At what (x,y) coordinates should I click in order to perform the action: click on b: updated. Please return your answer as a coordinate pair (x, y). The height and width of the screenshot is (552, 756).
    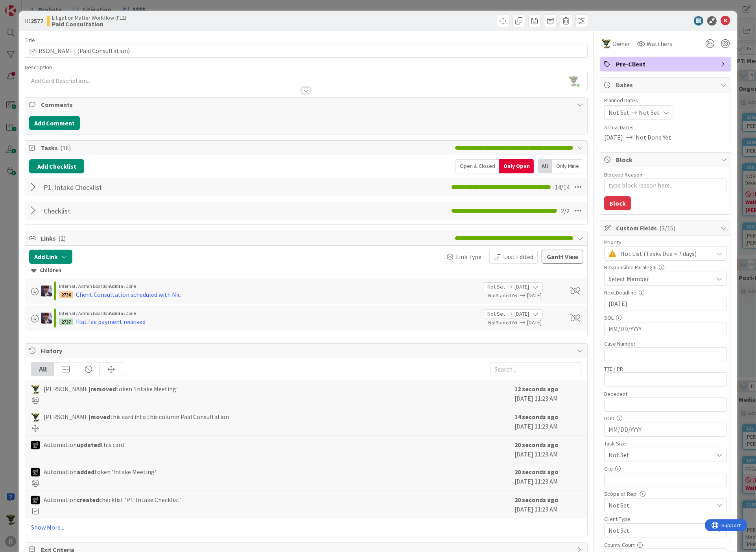
    Looking at the image, I should click on (88, 444).